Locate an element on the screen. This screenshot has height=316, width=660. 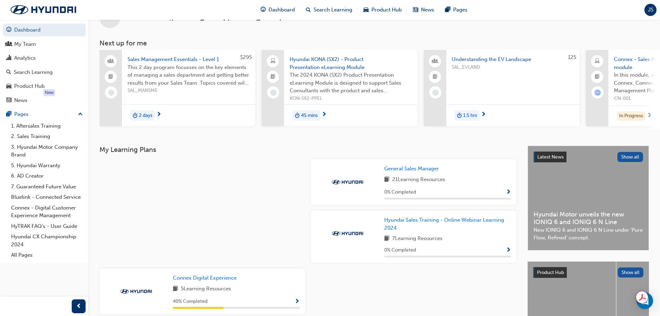
span: JS is located at coordinates (651, 10).